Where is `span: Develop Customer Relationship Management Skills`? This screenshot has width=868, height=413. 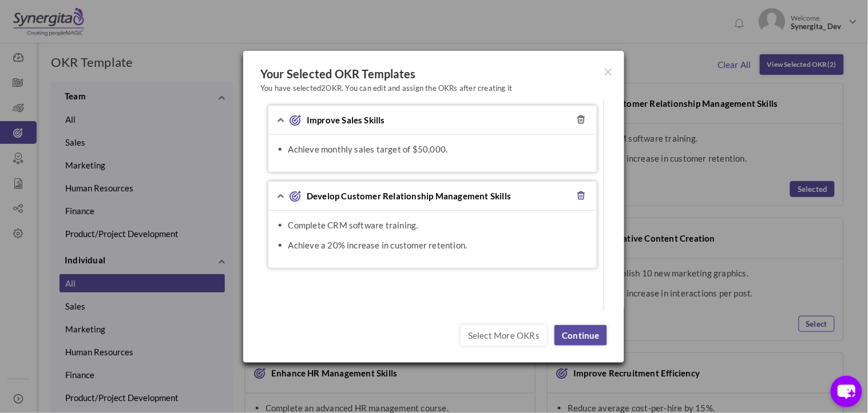
span: Develop Customer Relationship Management Skills is located at coordinates (406, 196).